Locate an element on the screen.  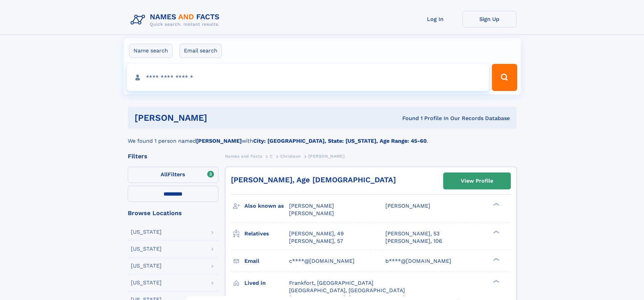
h3: Relatives is located at coordinates (267, 233).